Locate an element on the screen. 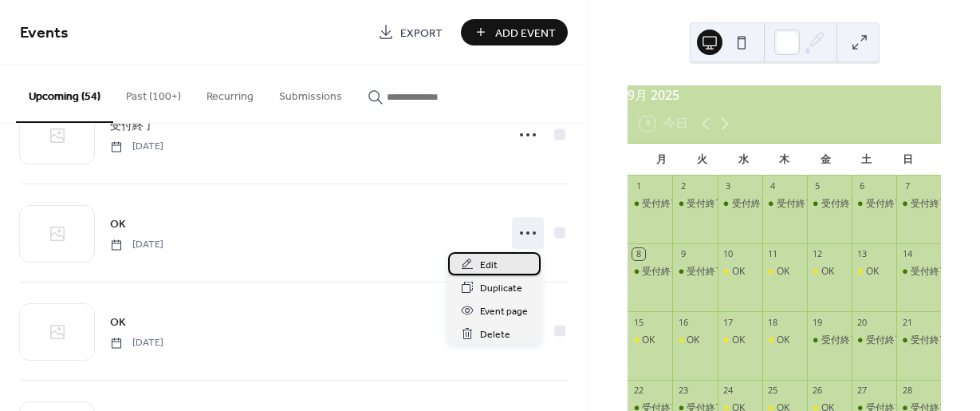  div: 18 is located at coordinates (773, 321).